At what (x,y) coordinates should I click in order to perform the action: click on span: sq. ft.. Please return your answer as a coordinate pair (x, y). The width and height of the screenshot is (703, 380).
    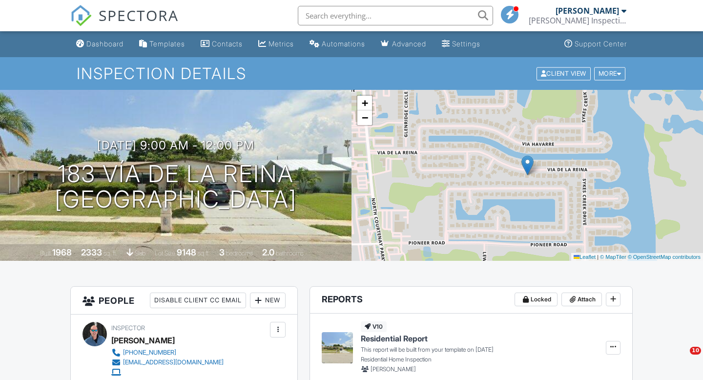
    Looking at the image, I should click on (110, 253).